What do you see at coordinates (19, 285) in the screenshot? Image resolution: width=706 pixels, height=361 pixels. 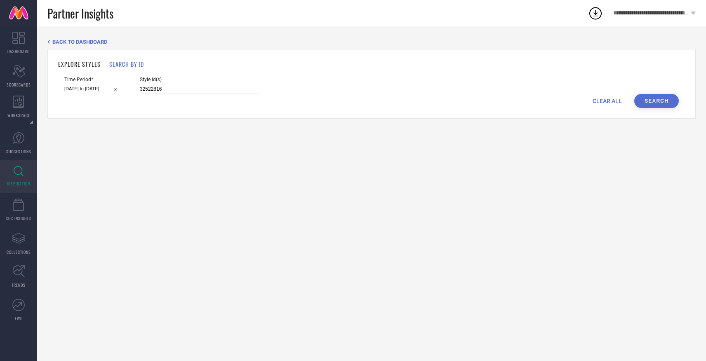 I see `span: TRENDS` at bounding box center [19, 285].